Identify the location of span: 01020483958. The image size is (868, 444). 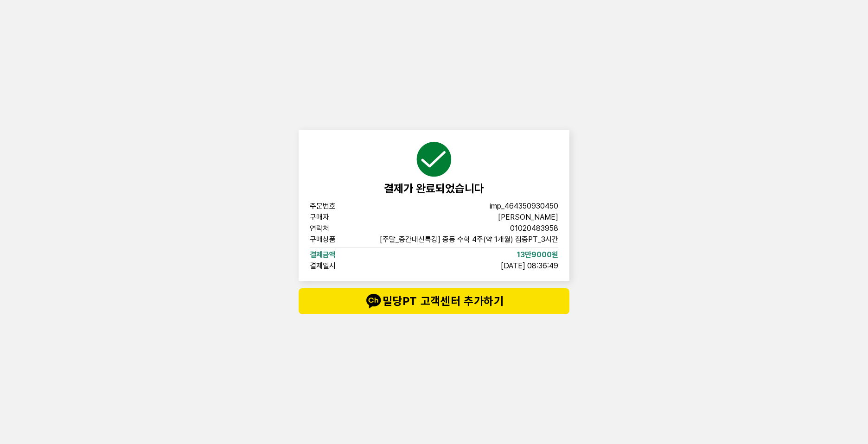
(534, 228).